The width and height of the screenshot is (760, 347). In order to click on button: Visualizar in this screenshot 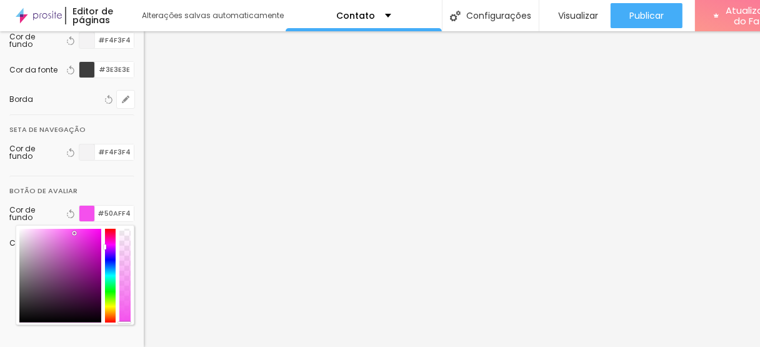, I will do `click(575, 16)`.